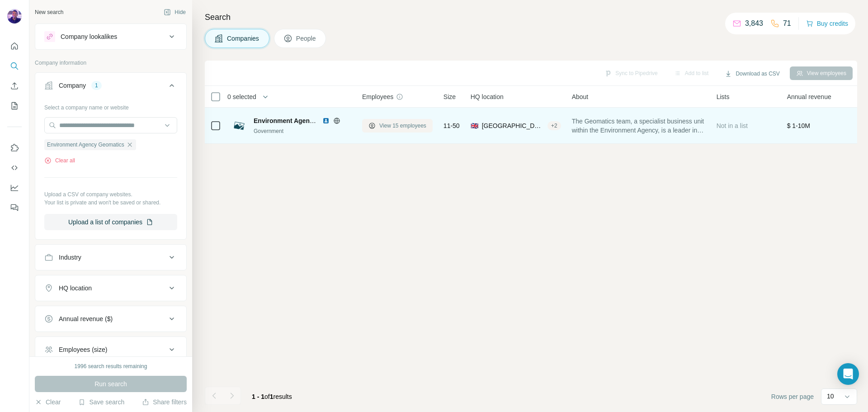 This screenshot has width=868, height=412. I want to click on div: 1, so click(96, 85).